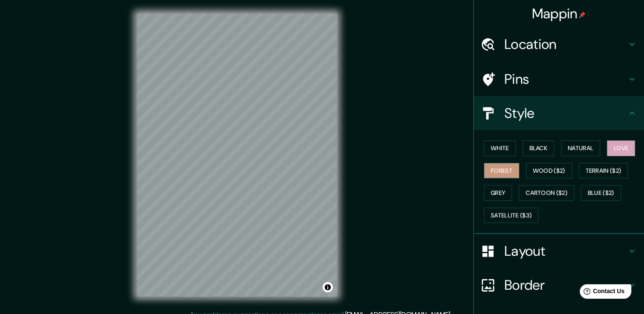 The height and width of the screenshot is (314, 644). Describe the element at coordinates (559, 45) in the screenshot. I see `div: Location` at that location.